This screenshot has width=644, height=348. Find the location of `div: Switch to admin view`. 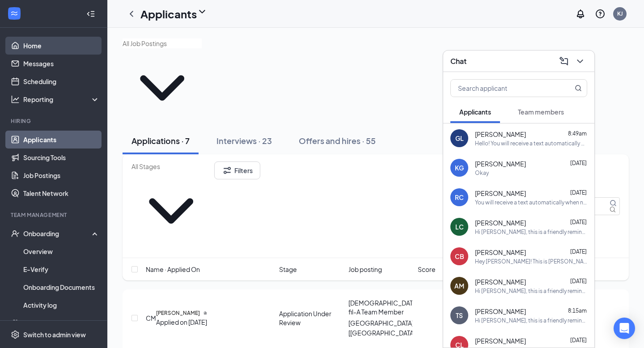

div: Switch to admin view is located at coordinates (54, 335).